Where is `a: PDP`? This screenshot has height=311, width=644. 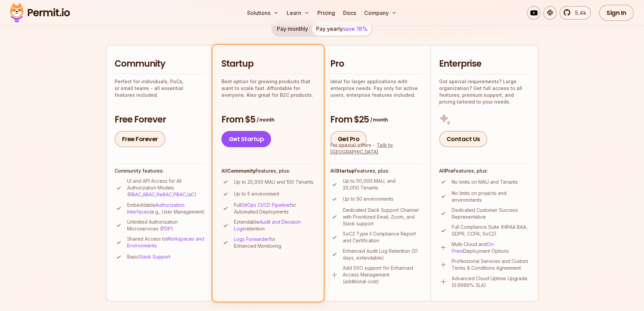
a: PDP is located at coordinates (166, 228).